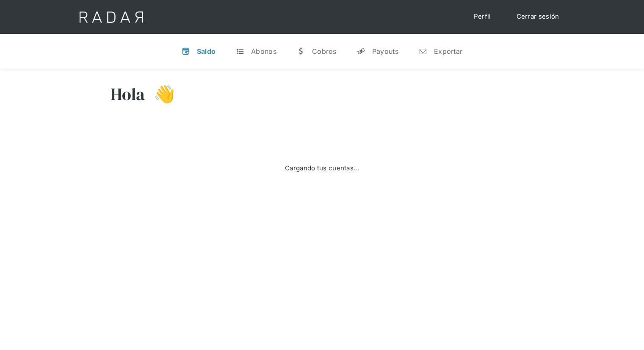  Describe the element at coordinates (301, 51) in the screenshot. I see `div: w` at that location.